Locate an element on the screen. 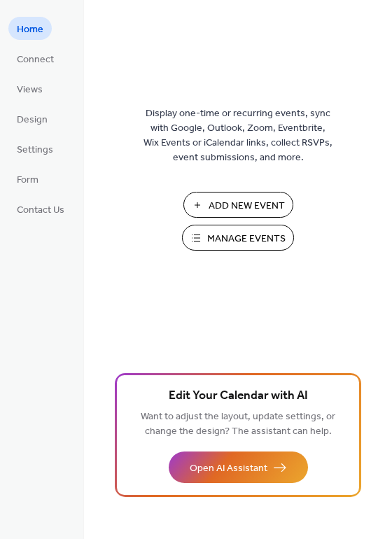 This screenshot has height=539, width=392. span: Design is located at coordinates (32, 120).